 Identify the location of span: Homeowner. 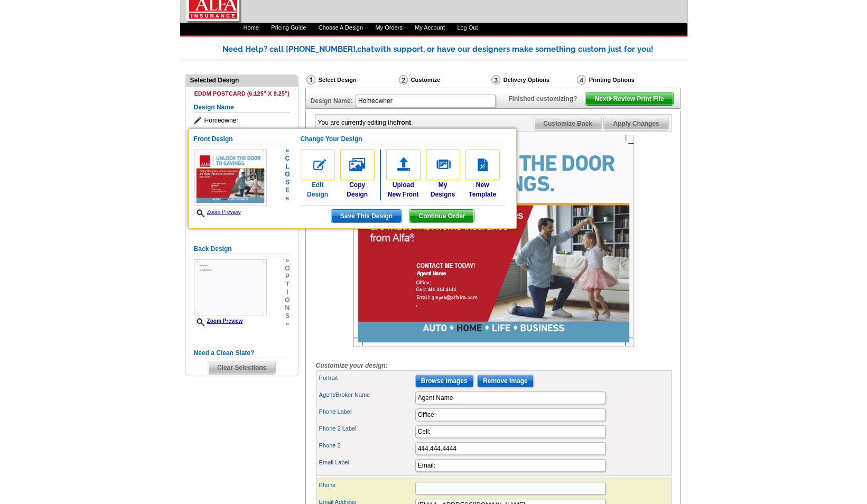
(242, 121).